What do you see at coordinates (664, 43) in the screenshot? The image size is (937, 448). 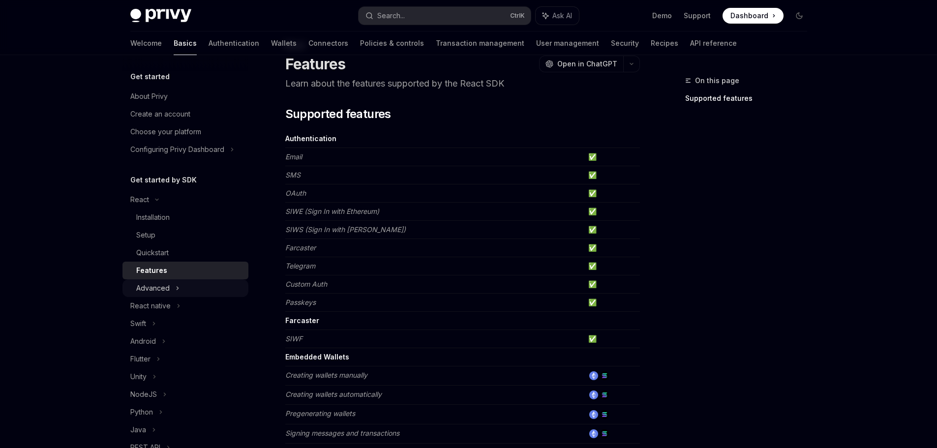 I see `a: Recipes` at bounding box center [664, 43].